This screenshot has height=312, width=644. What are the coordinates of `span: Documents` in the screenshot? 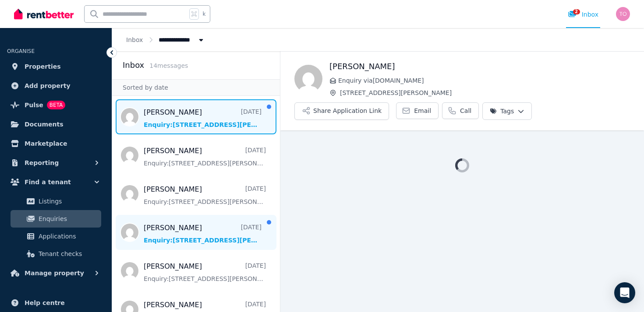 It's located at (44, 124).